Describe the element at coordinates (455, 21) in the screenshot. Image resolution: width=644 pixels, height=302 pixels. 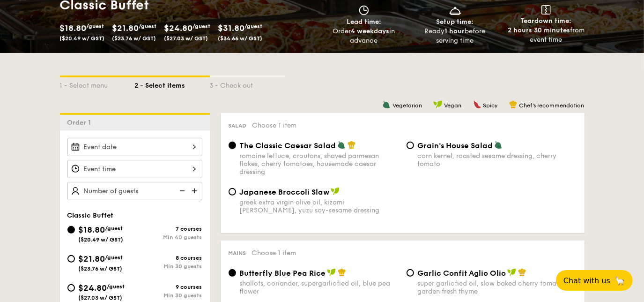
I see `span: Setup time:` at that location.